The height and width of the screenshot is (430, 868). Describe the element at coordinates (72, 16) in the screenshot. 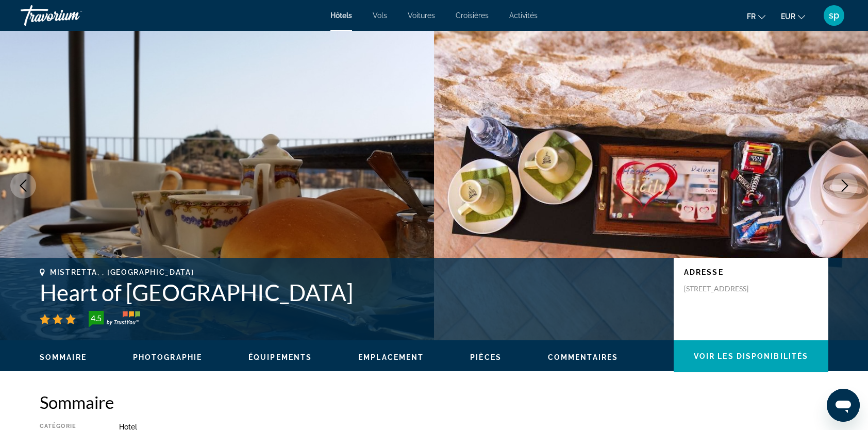

I see `a: Travorium` at that location.